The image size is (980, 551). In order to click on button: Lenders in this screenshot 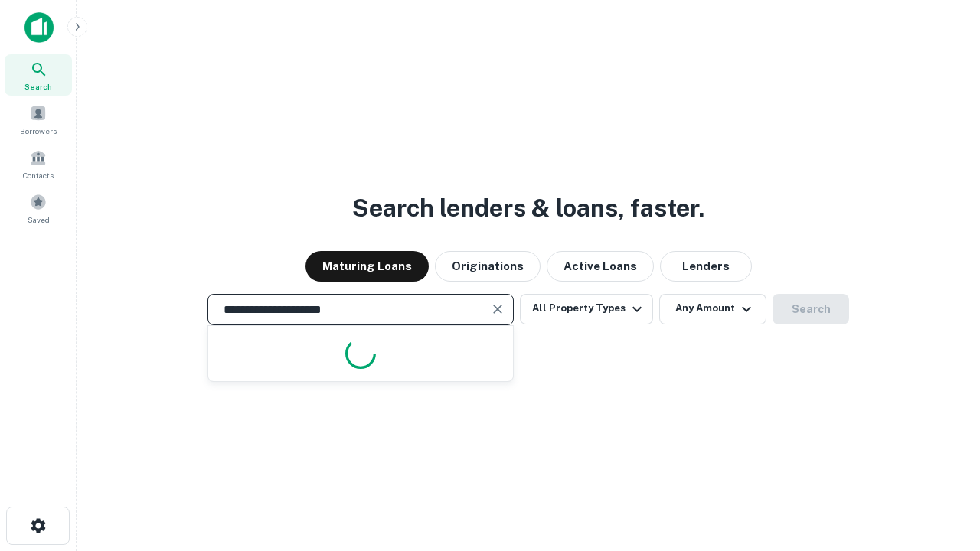, I will do `click(706, 266)`.